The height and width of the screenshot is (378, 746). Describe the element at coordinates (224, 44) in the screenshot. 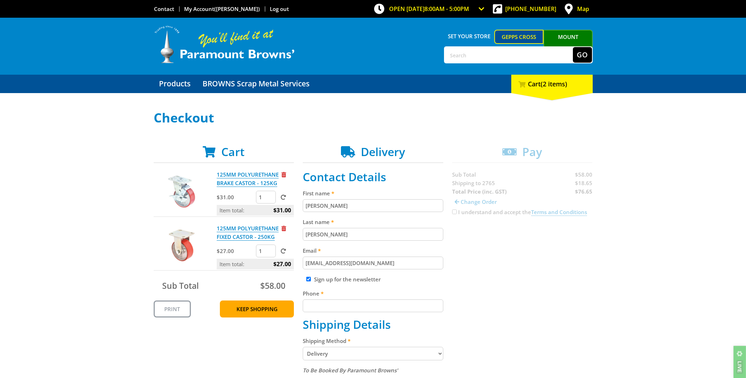

I see `img: Paramount Browns'` at that location.